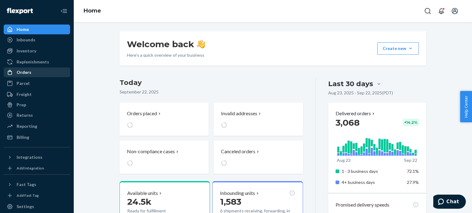  I want to click on a: Settings, so click(37, 207).